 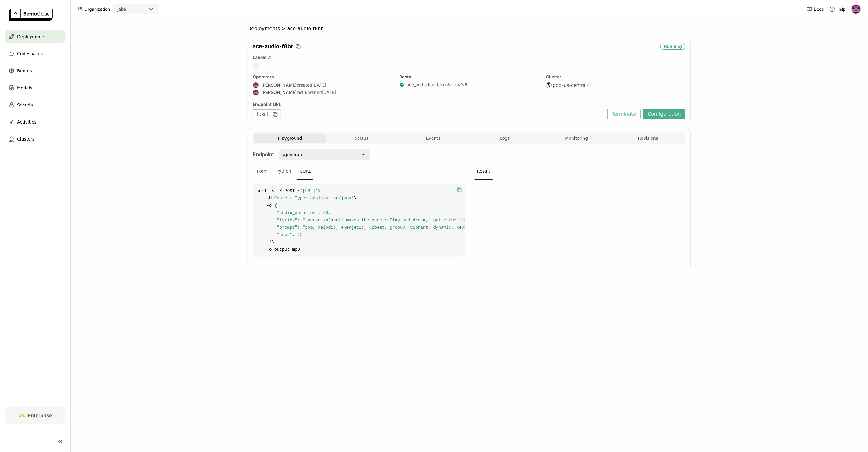 I want to click on a: Bentos, so click(x=35, y=71).